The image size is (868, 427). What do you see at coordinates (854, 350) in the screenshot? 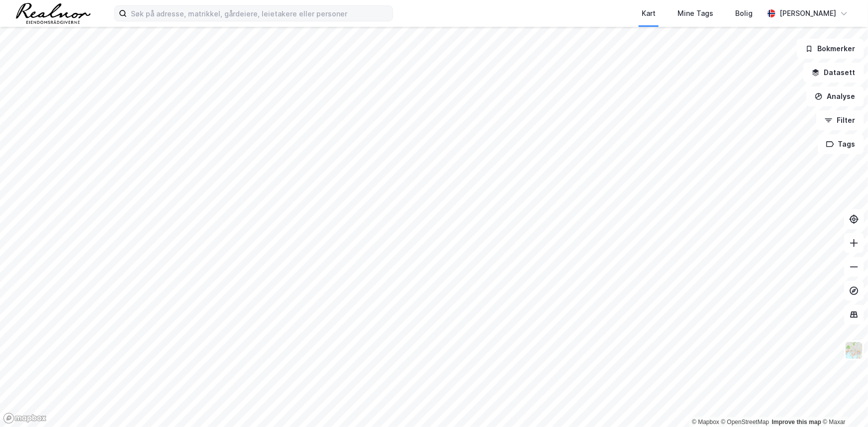
I see `img: Z` at bounding box center [854, 350].